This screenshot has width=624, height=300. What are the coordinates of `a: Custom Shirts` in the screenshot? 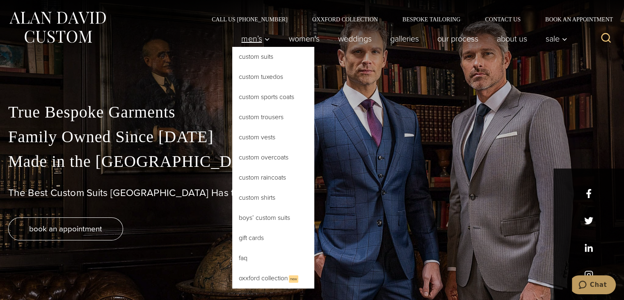 It's located at (273, 197).